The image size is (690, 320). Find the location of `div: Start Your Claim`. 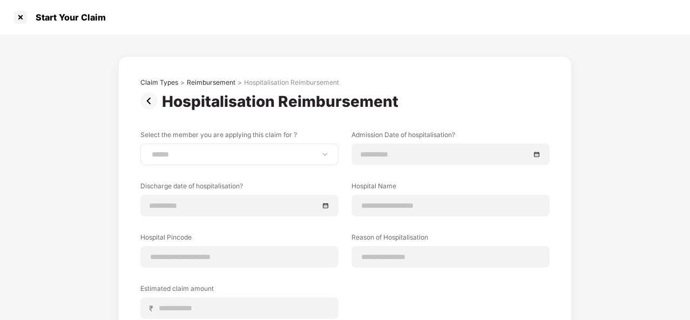

div: Start Your Claim is located at coordinates (68, 17).